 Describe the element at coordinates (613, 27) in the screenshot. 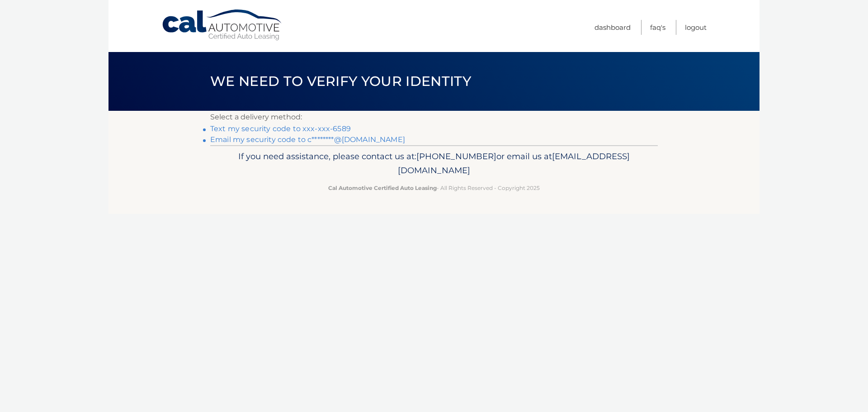

I see `a: Dashboard` at that location.